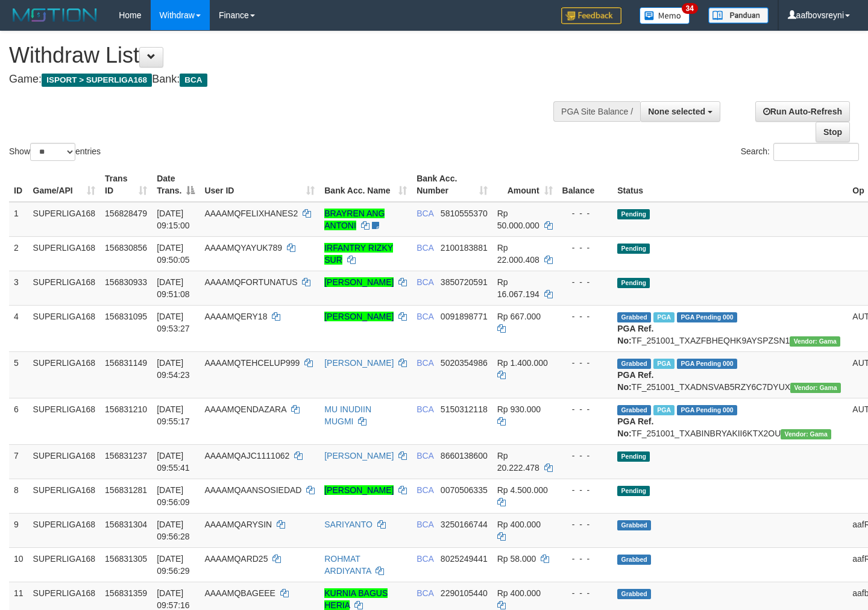  I want to click on th: Trans ID: activate to sort column ascending, so click(126, 185).